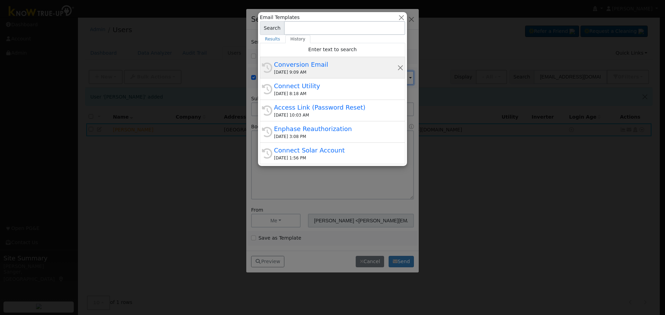 Image resolution: width=665 pixels, height=315 pixels. Describe the element at coordinates (272, 28) in the screenshot. I see `span: Search` at that location.